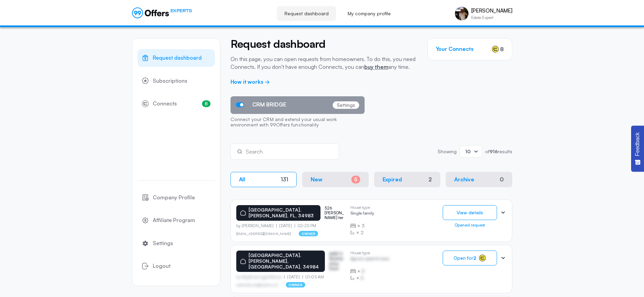 This screenshot has height=297, width=644. Describe the element at coordinates (637, 149) in the screenshot. I see `button: Feedback - Show survey` at that location.